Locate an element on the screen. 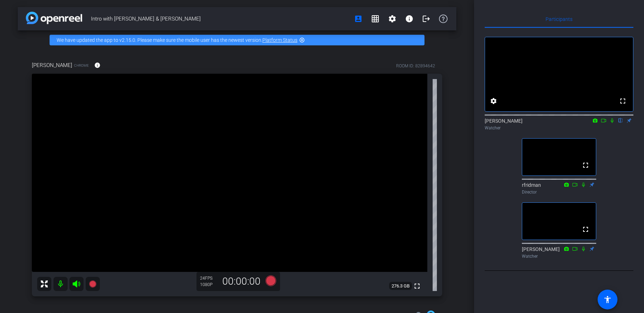  mat-icon: logout is located at coordinates (426, 19).